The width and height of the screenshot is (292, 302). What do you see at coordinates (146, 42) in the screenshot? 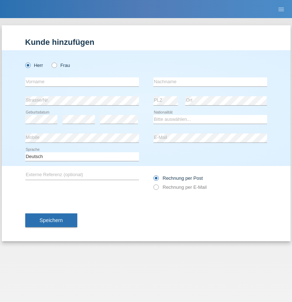
I see `h1: Kunde hinzufügen` at bounding box center [146, 42].